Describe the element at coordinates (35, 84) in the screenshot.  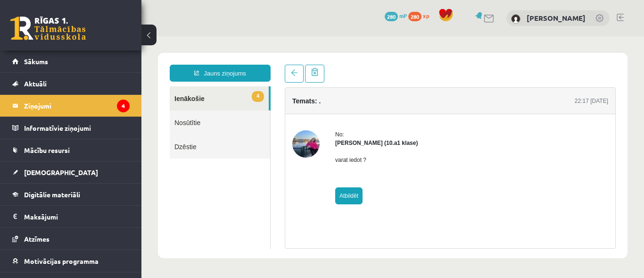
I see `span: Aktuāli` at that location.